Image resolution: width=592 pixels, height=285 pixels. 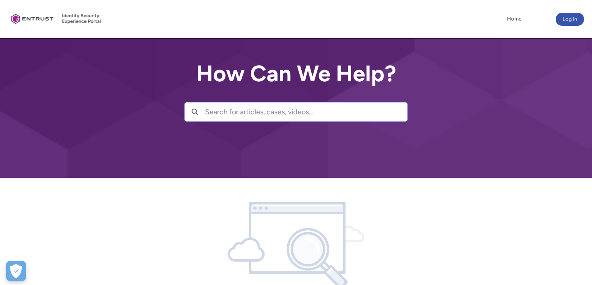 What do you see at coordinates (16, 271) in the screenshot?
I see `button: Open Preferences` at bounding box center [16, 271].